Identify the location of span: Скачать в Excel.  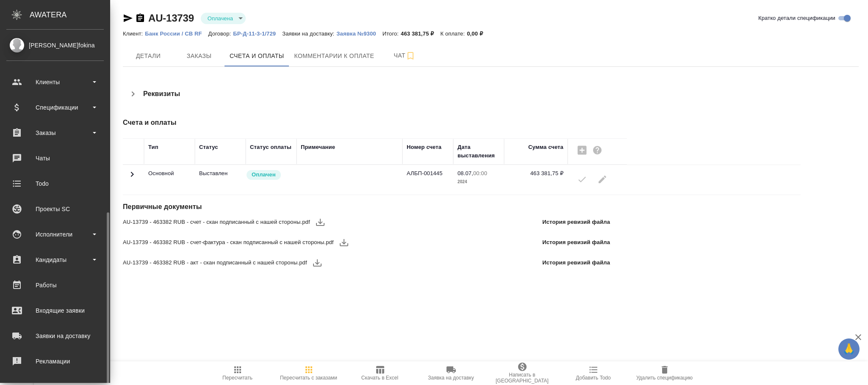
(380, 378).